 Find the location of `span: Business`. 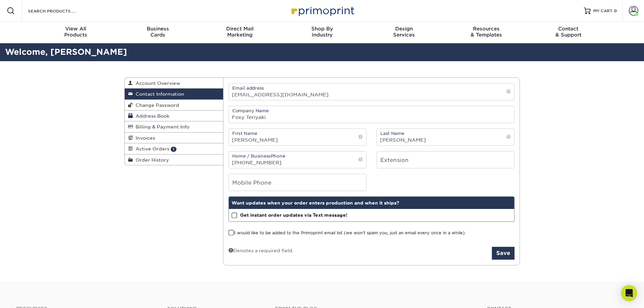

span: Business is located at coordinates (158, 29).